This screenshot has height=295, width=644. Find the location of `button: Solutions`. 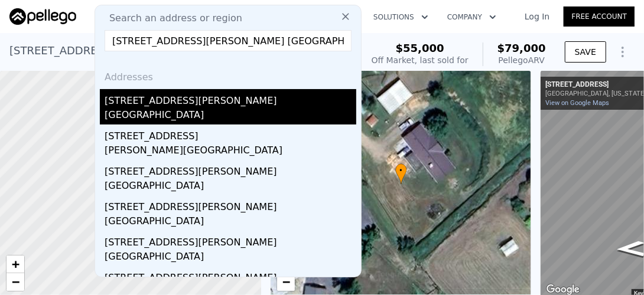

button: Solutions is located at coordinates (401, 17).